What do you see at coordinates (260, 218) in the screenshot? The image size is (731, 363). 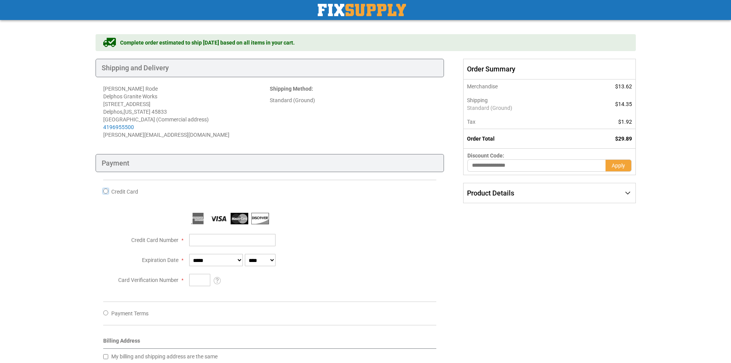 I see `img: Discover` at bounding box center [260, 218].